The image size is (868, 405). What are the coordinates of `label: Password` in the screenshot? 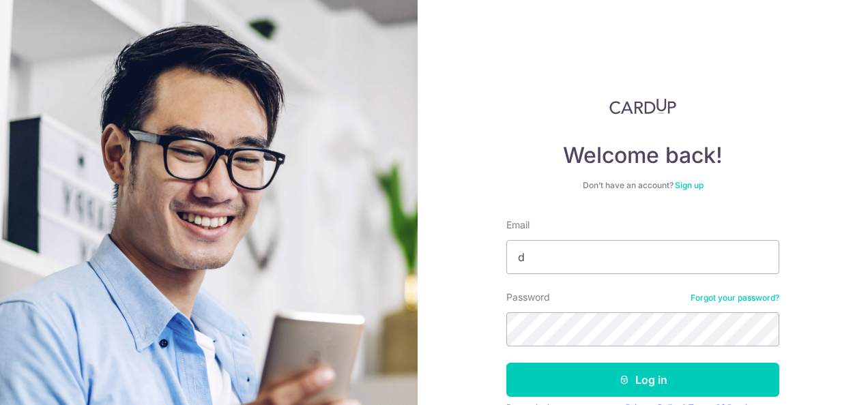 It's located at (528, 297).